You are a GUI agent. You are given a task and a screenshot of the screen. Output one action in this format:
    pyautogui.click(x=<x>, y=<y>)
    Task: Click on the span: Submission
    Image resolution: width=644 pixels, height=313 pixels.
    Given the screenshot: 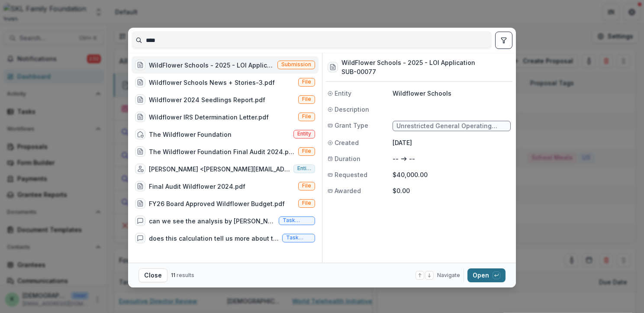 What is the action you would take?
    pyautogui.click(x=296, y=64)
    